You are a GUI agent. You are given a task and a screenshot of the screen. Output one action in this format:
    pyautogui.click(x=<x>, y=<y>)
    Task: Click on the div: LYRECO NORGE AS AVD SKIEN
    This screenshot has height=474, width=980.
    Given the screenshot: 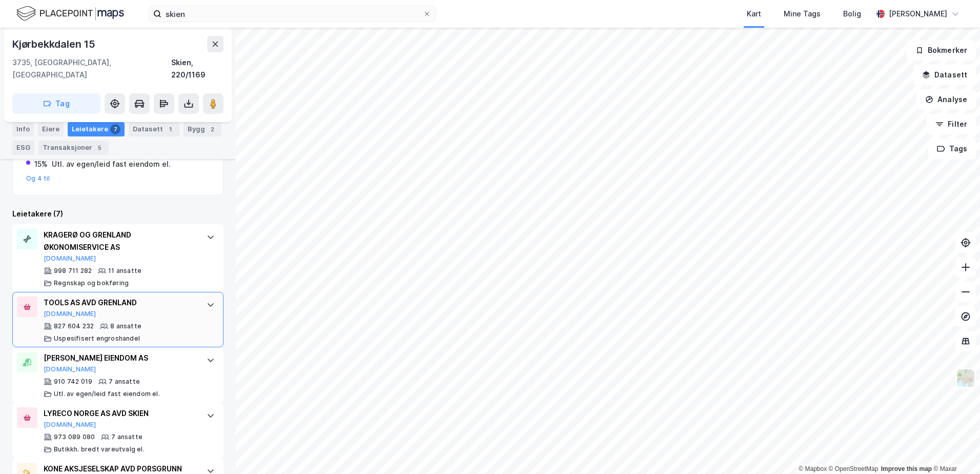 What is the action you would take?
    pyautogui.click(x=120, y=413)
    